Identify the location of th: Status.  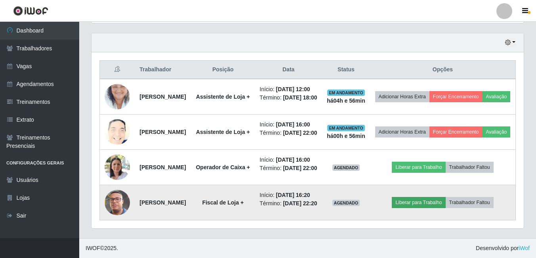
(346, 70).